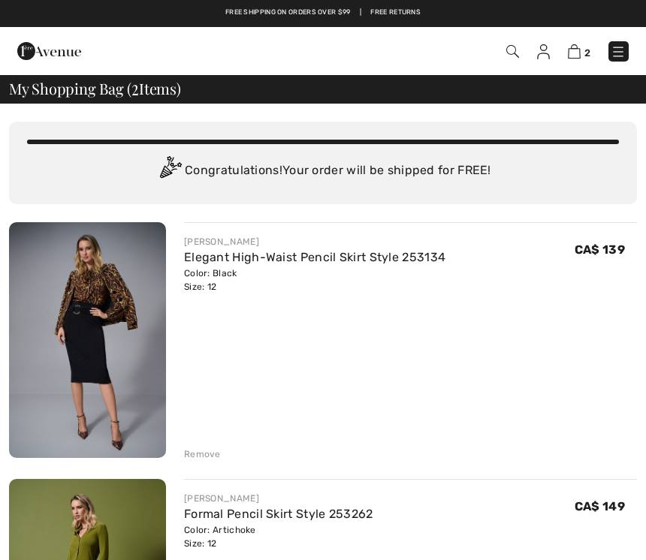  I want to click on span: CA$ 149, so click(599, 506).